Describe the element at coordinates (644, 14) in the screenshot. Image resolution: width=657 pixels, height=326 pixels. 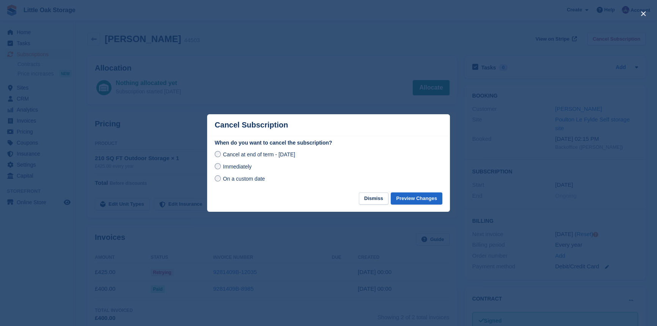
I see `button: close` at that location.